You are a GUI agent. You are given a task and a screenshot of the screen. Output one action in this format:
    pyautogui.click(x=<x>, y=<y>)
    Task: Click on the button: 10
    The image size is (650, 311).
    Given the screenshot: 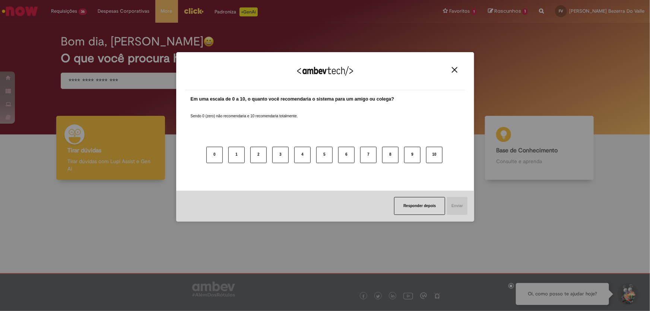 What is the action you would take?
    pyautogui.click(x=434, y=155)
    